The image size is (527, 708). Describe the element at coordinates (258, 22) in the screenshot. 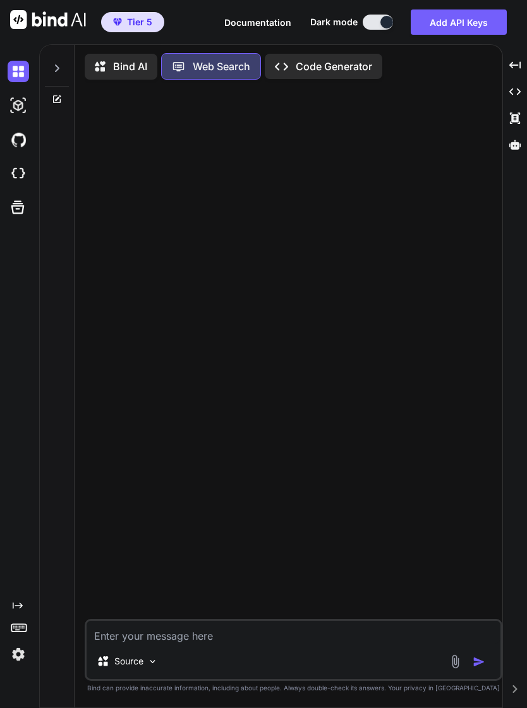

I see `span: Documentation` at that location.